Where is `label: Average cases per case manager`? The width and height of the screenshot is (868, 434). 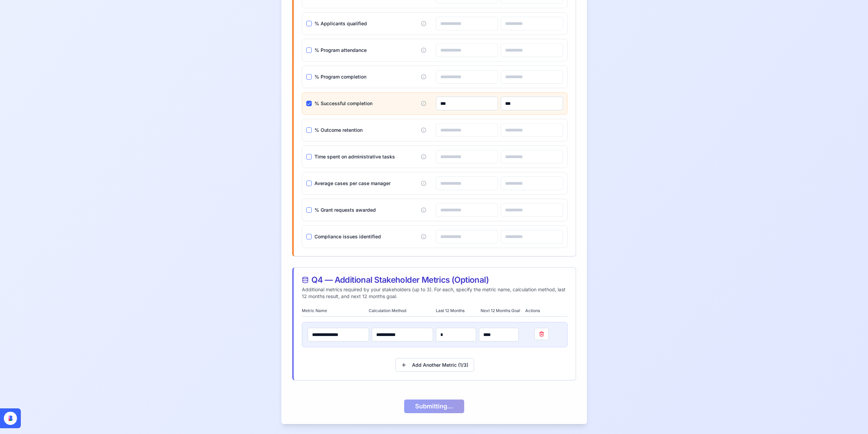
label: Average cases per case manager is located at coordinates (352, 184).